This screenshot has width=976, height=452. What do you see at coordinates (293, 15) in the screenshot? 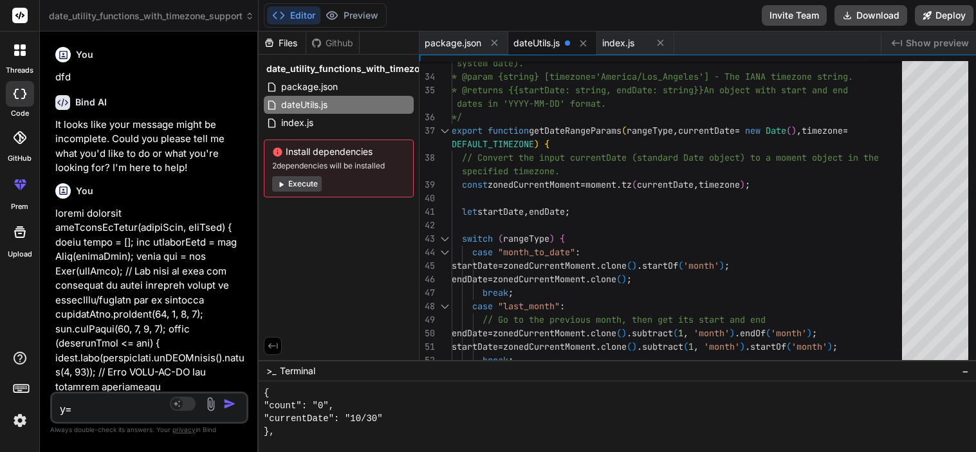
I see `button: Editor` at bounding box center [293, 15].